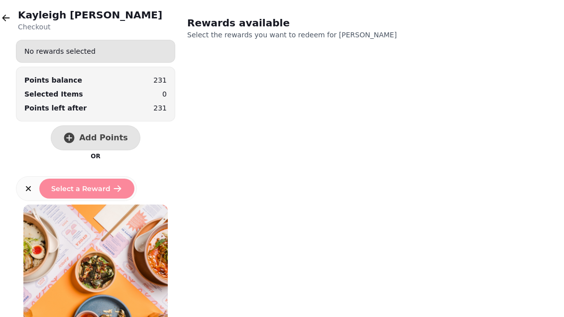  I want to click on div: Points balance, so click(53, 80).